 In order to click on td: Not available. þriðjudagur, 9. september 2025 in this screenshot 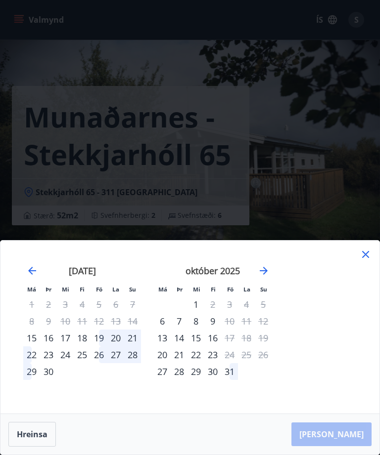, I will do `click(48, 321)`.